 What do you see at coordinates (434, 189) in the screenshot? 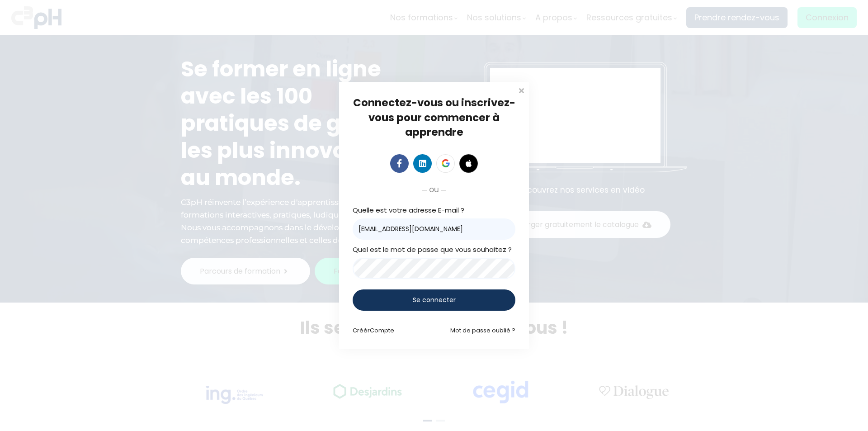
I see `span: ou` at bounding box center [434, 189].